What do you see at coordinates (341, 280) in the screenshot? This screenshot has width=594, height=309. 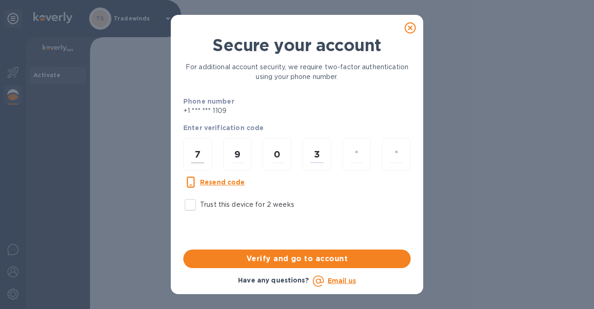 I see `a: Email us` at bounding box center [341, 280].